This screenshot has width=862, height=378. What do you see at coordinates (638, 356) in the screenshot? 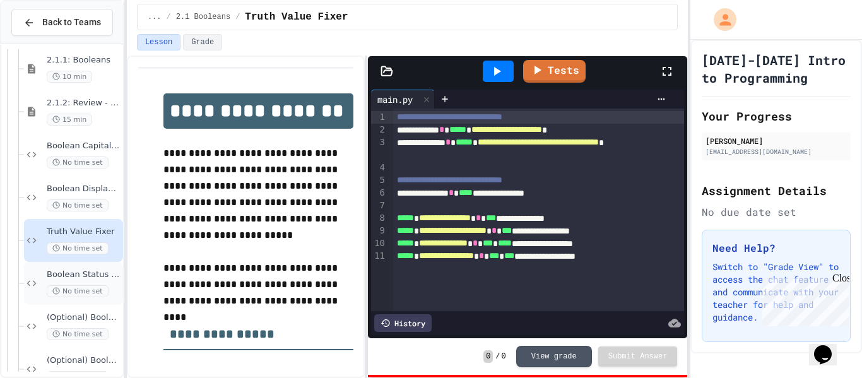
I see `button: Submit Answer` at bounding box center [638, 356].